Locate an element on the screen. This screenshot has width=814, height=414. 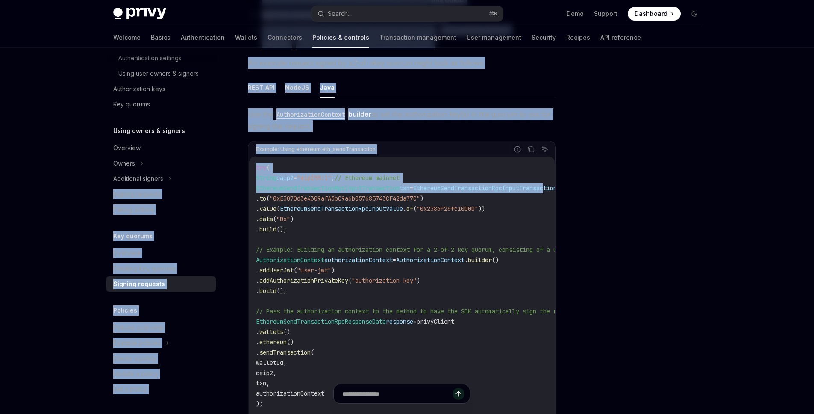
span: ethereum is located at coordinates (273, 342).